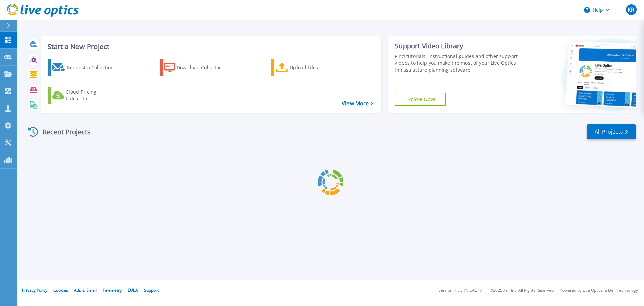  Describe the element at coordinates (317, 68) in the screenshot. I see `div: Upload Files` at that location.